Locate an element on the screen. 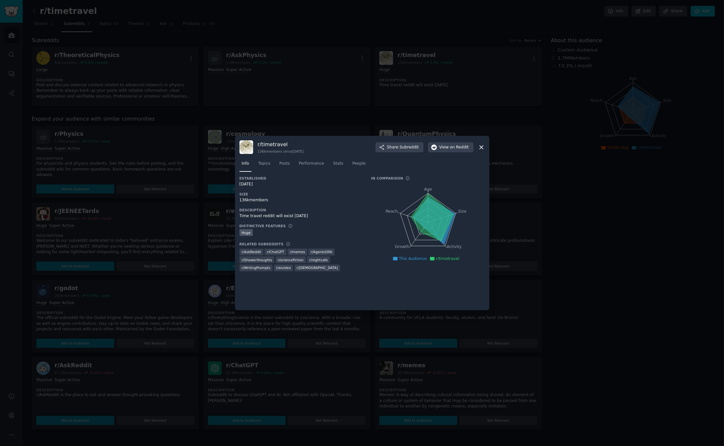 The width and height of the screenshot is (724, 446). span: Stats is located at coordinates (338, 164).